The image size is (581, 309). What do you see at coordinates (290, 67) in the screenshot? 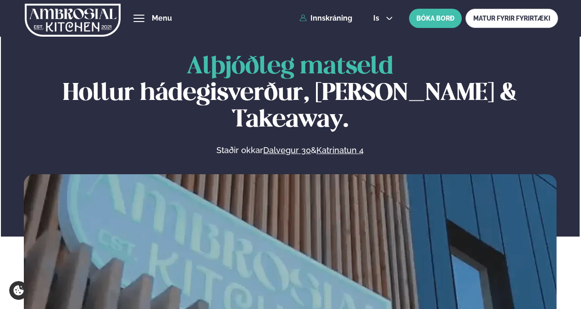
I see `span: Alþjóðleg matseld` at bounding box center [290, 67].